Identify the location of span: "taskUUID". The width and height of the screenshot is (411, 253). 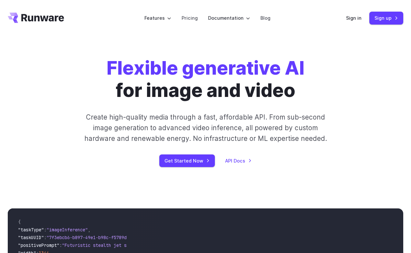
(31, 237).